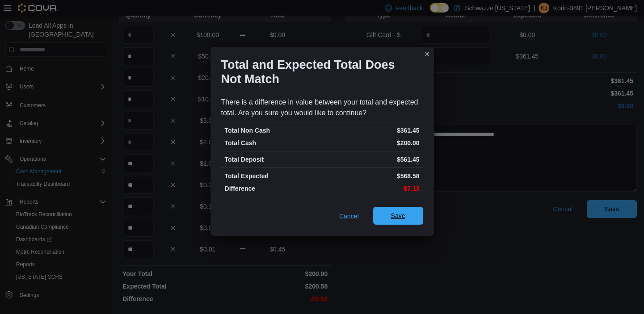  Describe the element at coordinates (398, 216) in the screenshot. I see `button: Save` at that location.